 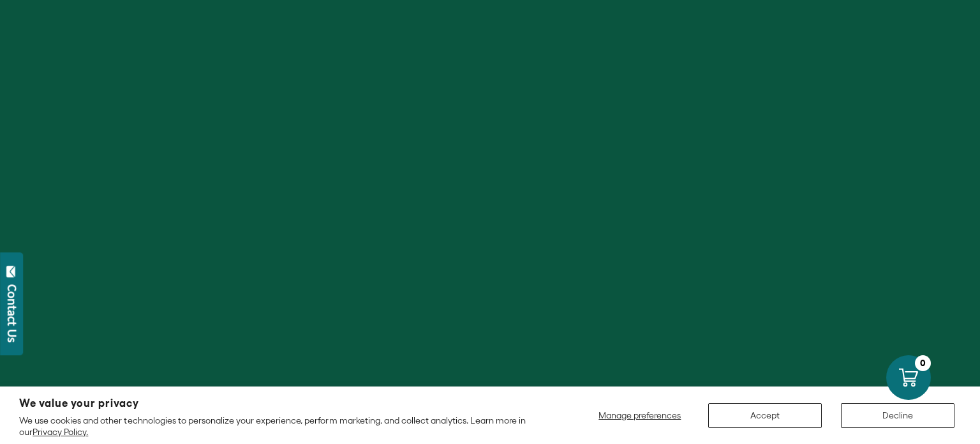 What do you see at coordinates (281, 403) in the screenshot?
I see `h2: We value your privacy` at bounding box center [281, 403].